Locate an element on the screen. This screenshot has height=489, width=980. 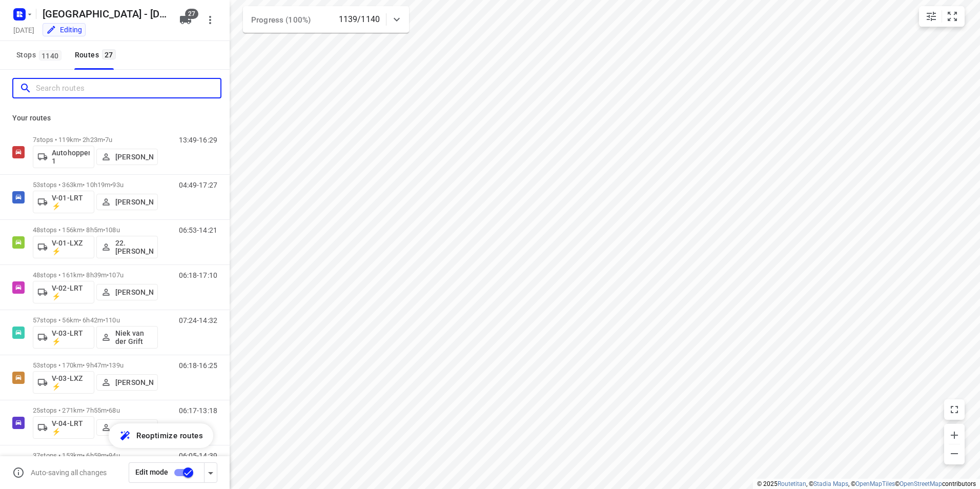
button: V-03-LRT ⚡ is located at coordinates (64, 338).